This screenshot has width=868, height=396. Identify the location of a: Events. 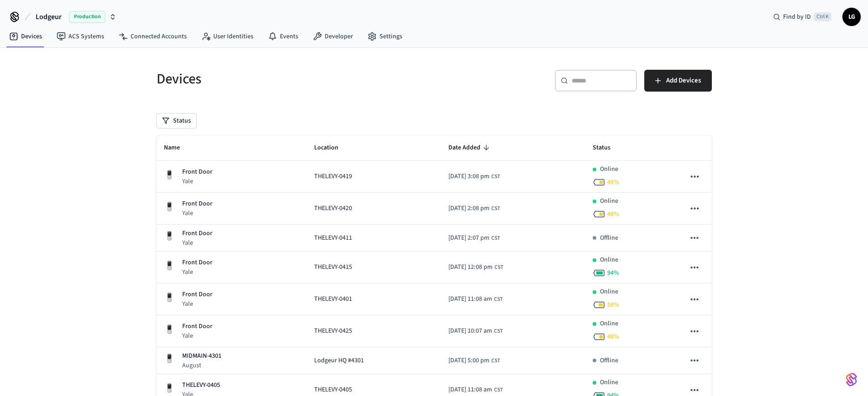
(283, 37).